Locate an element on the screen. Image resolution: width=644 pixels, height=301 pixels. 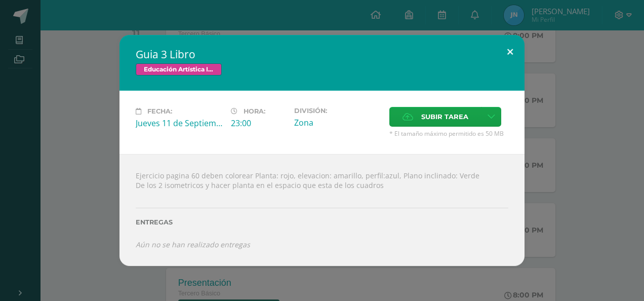
span: Educación Artística II, Artes Plásticas is located at coordinates (179, 69).